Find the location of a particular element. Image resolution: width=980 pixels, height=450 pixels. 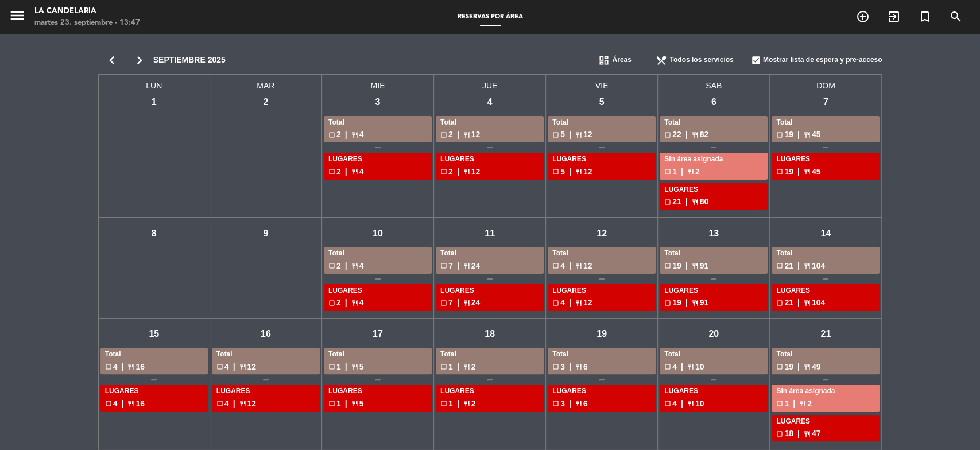

div: 4 16 is located at coordinates (154, 367).